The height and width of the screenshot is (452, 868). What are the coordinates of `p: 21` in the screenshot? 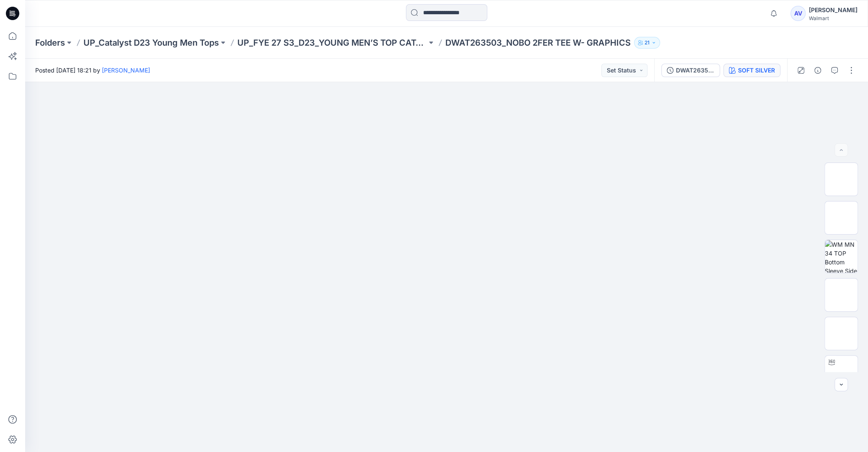 It's located at (647, 43).